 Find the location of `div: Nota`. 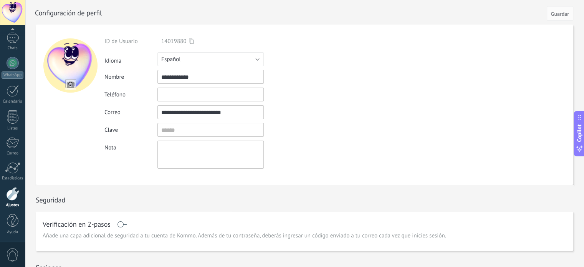

div: Nota is located at coordinates (131, 146).